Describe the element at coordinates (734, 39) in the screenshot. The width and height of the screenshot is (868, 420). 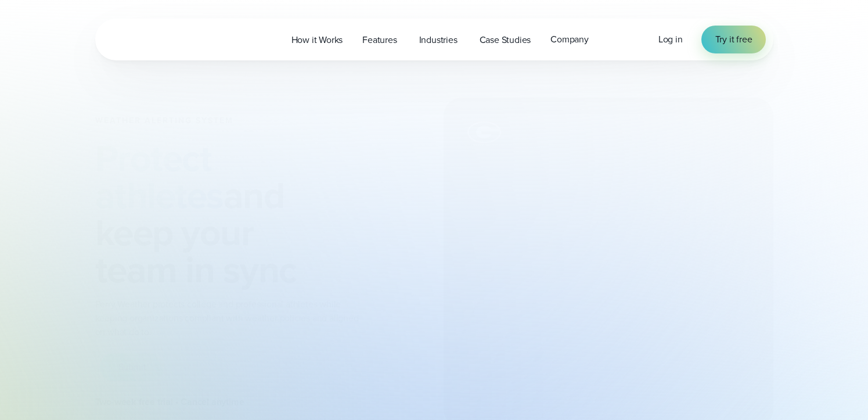
I see `span: Try it free` at that location.